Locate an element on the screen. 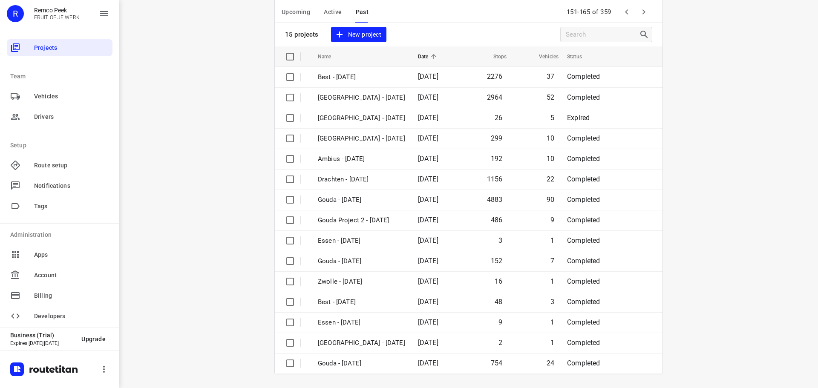 The height and width of the screenshot is (388, 818). p: 15 projects is located at coordinates (302, 35).